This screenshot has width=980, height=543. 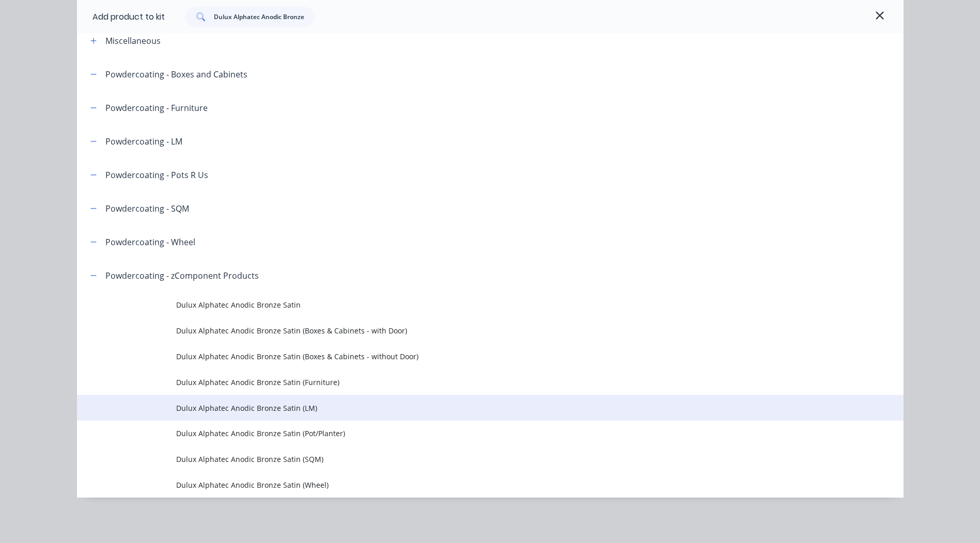 What do you see at coordinates (157, 108) in the screenshot?
I see `div: Powdercoating - Furniture` at bounding box center [157, 108].